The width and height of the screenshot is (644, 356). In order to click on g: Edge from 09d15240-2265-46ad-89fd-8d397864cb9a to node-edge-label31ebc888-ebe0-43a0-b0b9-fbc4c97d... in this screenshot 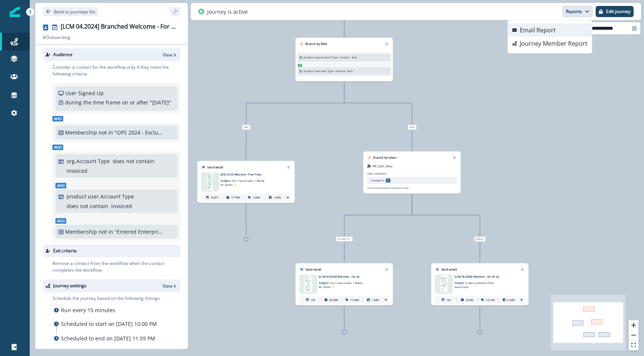, I will do `click(378, 215)`.